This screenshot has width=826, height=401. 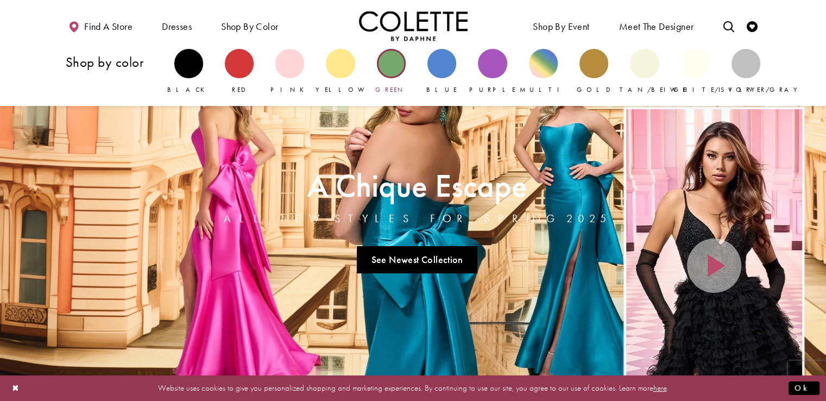 I want to click on span: Yellow, so click(x=342, y=90).